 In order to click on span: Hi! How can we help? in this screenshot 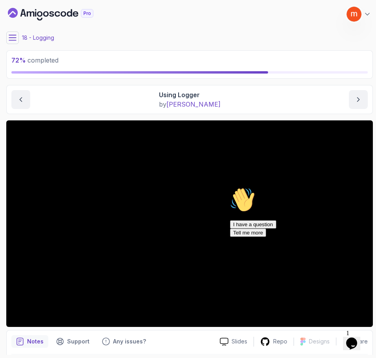, I will do `click(40, 26)`.